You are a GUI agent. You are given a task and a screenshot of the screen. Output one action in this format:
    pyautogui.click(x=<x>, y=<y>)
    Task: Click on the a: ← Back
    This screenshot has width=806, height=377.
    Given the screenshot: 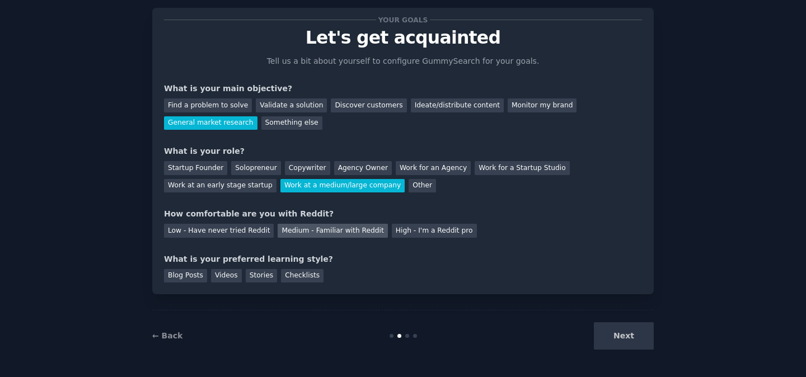 What is the action you would take?
    pyautogui.click(x=167, y=336)
    